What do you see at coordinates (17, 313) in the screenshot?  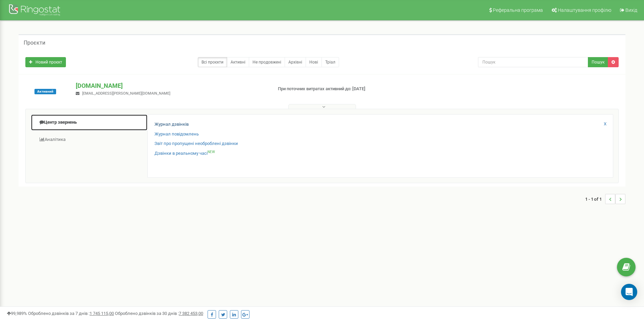 I see `span: 99,989%` at bounding box center [17, 313].